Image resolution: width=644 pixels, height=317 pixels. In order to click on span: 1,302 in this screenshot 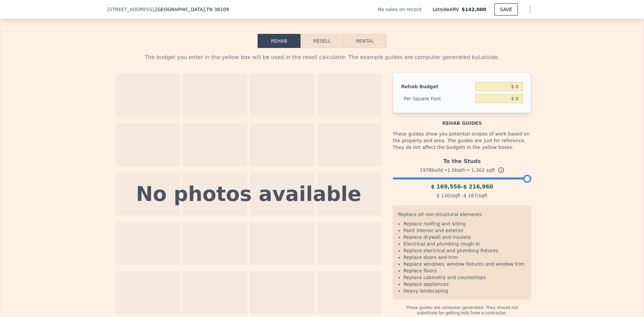, I will do `click(478, 170)`.